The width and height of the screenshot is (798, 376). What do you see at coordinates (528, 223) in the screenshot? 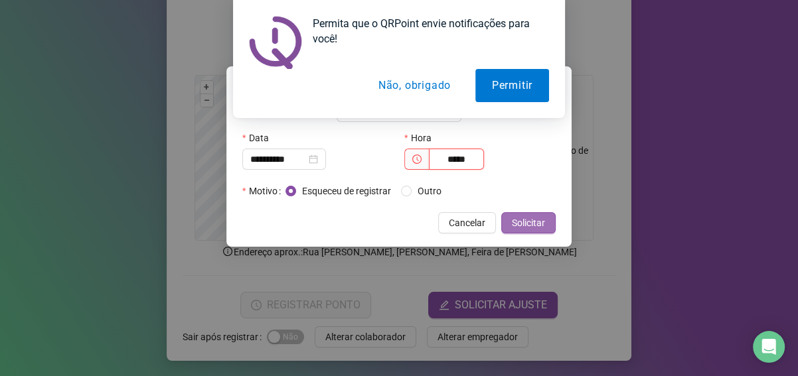
I see `span: Solicitar` at bounding box center [528, 223].